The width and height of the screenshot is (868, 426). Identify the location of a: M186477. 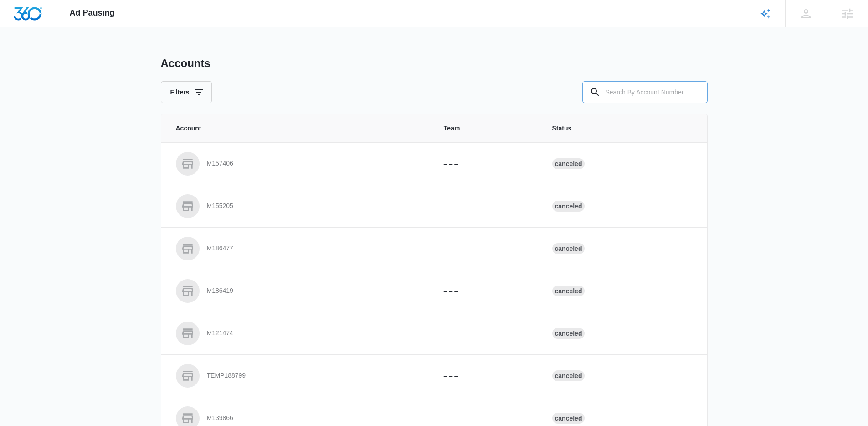
(299, 248).